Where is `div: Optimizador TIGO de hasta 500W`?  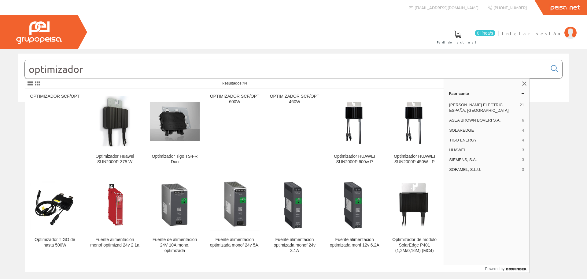
div: Optimizador TIGO de hasta 500W is located at coordinates (55, 242).